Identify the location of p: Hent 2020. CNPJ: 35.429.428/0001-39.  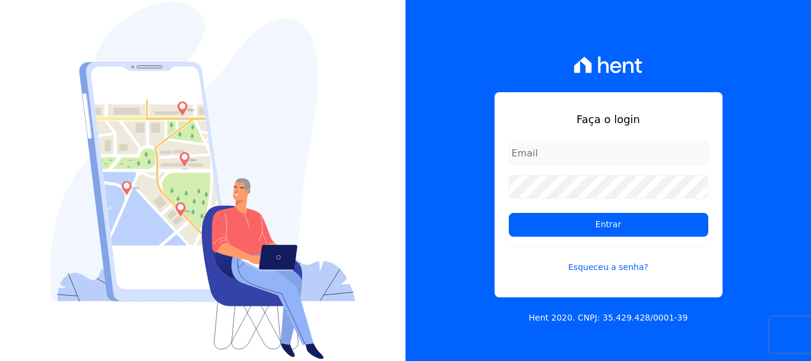
(609, 317).